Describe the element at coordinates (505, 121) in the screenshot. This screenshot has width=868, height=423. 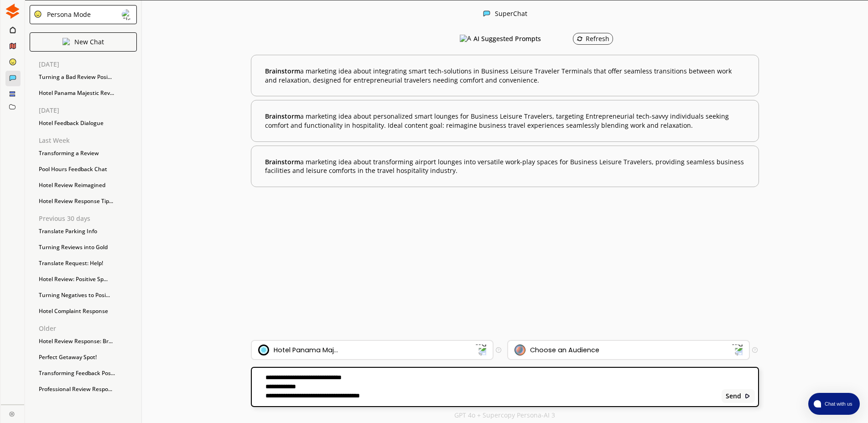
I see `b: a marketing idea about personalized smart lounges for Business Leisure Travelers, targeting Entre...` at that location.